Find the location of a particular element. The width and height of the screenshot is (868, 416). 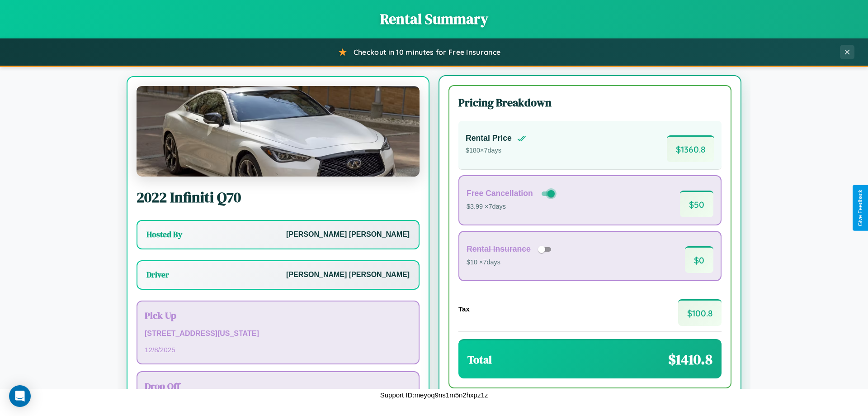

h3: Hosted By is located at coordinates (164, 234).